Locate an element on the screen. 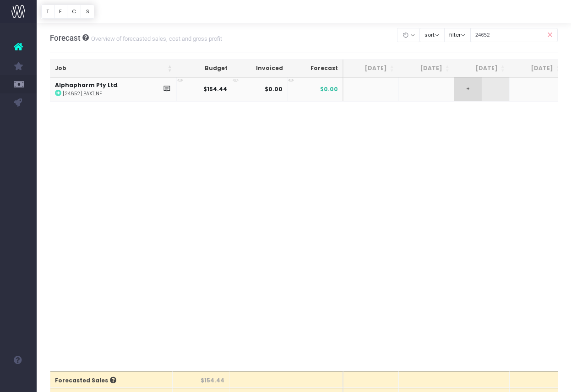 This screenshot has width=571, height=392. small: Overview of forecasted sales, cost and gross profit is located at coordinates (155, 38).